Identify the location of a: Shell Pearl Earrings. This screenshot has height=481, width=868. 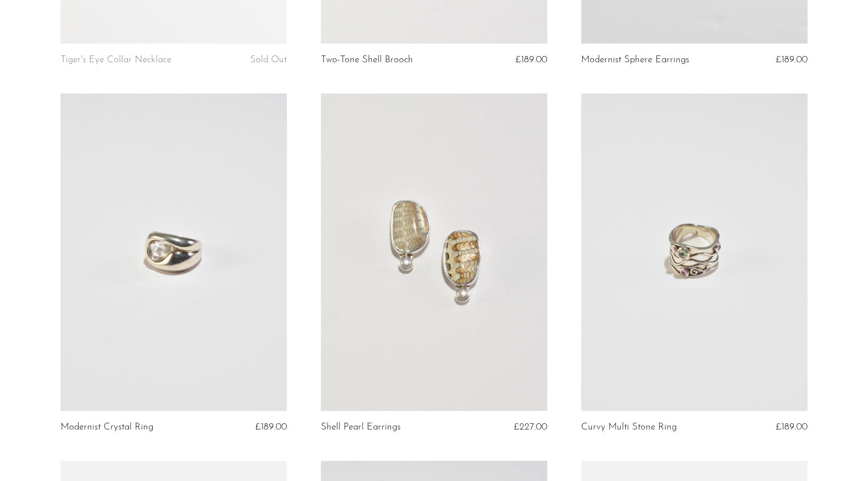
(360, 427).